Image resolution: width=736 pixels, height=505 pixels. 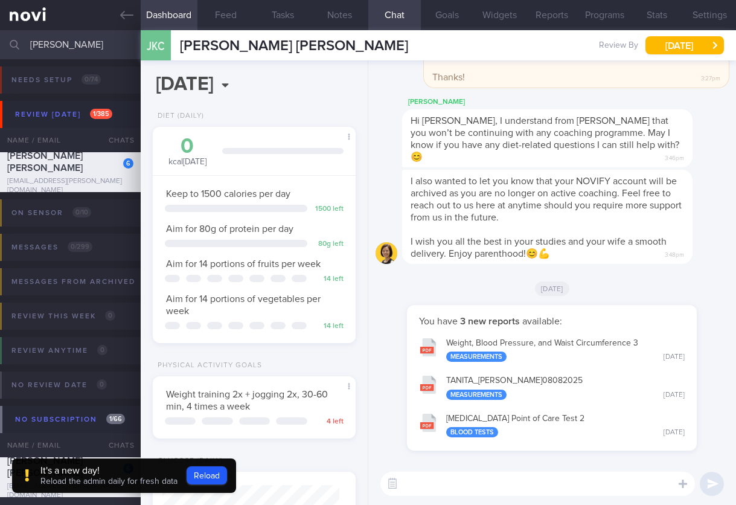 What do you see at coordinates (187, 146) in the screenshot?
I see `div: 0` at bounding box center [187, 146].